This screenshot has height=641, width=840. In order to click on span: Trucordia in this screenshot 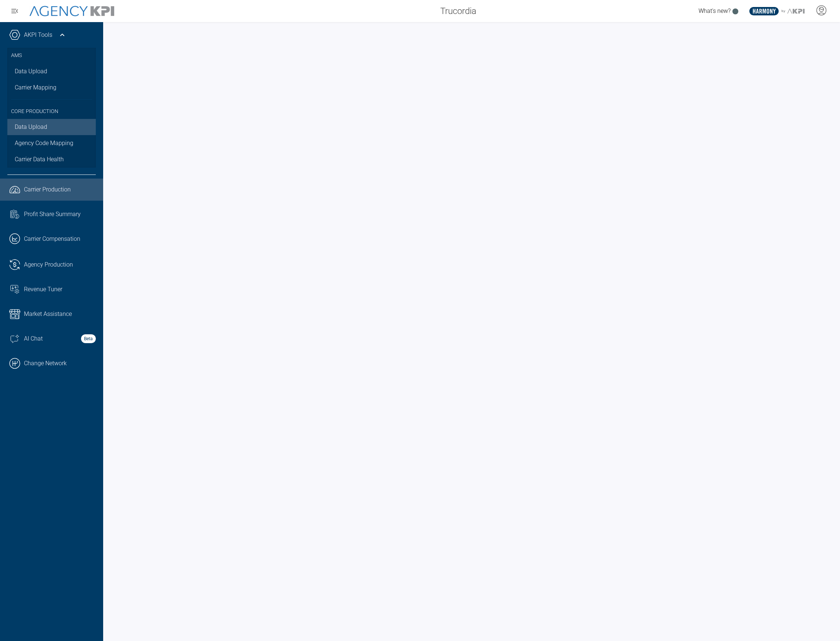, I will do `click(458, 11)`.